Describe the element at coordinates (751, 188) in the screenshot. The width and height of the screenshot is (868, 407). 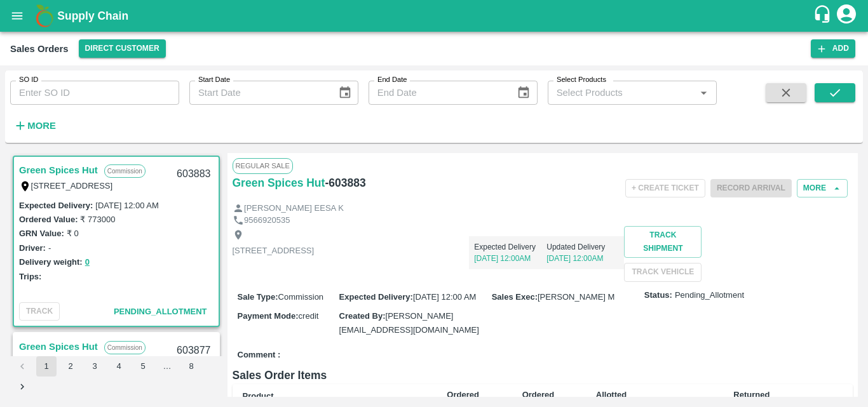
I see `span: Please dispatch the trip before ending` at that location.